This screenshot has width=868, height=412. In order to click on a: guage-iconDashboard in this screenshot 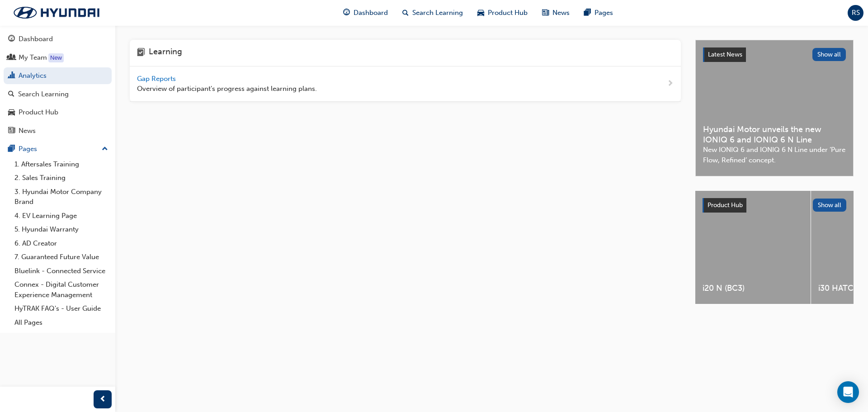, I will do `click(365, 13)`.